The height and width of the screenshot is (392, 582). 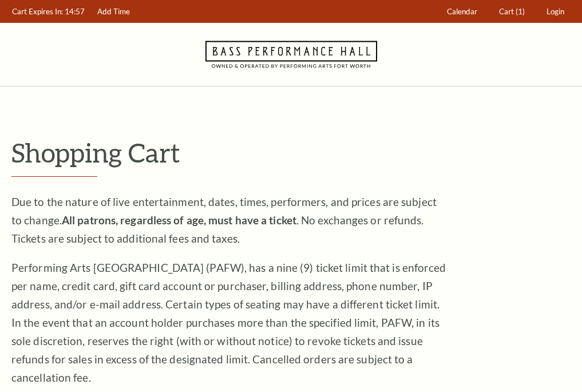 What do you see at coordinates (37, 11) in the screenshot?
I see `span: Cart Expires In:` at bounding box center [37, 11].